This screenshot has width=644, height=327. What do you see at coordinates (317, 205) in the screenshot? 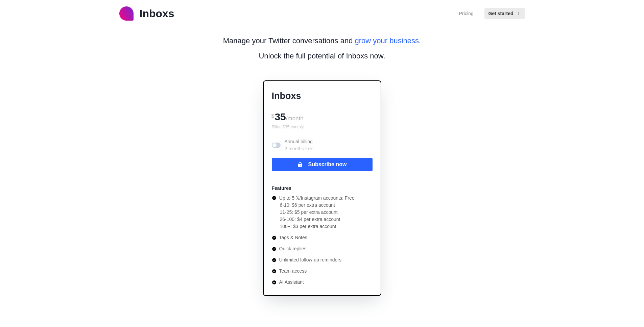
I see `li: 6-10: $6 per extra account` at bounding box center [317, 205].